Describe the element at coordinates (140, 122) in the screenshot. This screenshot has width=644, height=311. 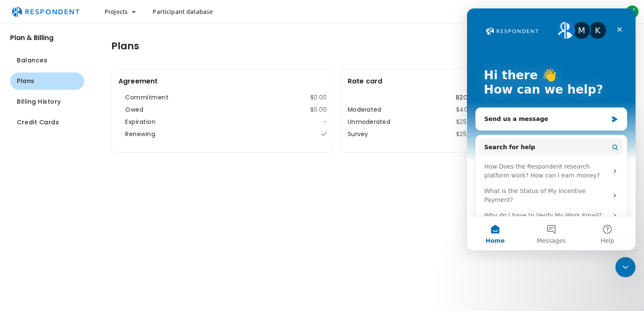
I see `dt: Expiration` at that location.